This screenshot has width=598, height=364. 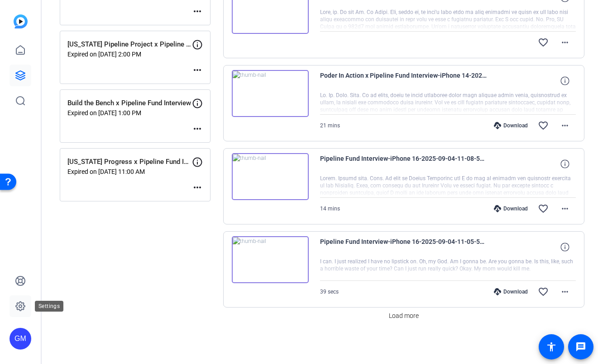 I want to click on p: Build the Bench x Pipeline Fund Interview, so click(x=129, y=103).